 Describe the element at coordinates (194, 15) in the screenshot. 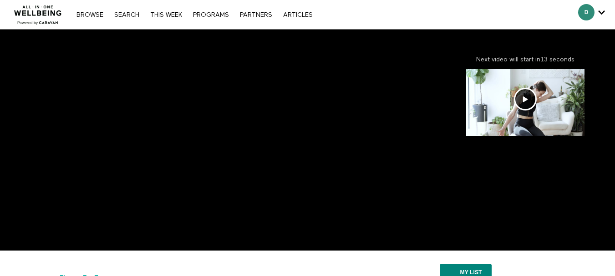

I see `nav: Primary` at that location.